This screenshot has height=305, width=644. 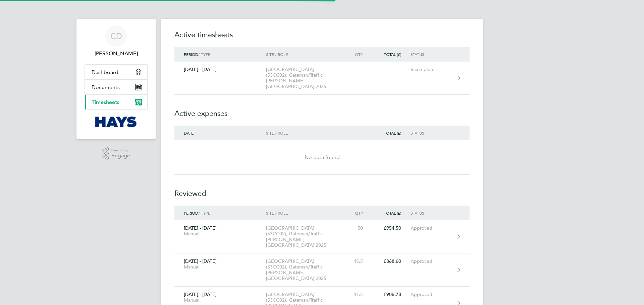 What do you see at coordinates (116, 72) in the screenshot?
I see `a: Dashboard` at bounding box center [116, 72].